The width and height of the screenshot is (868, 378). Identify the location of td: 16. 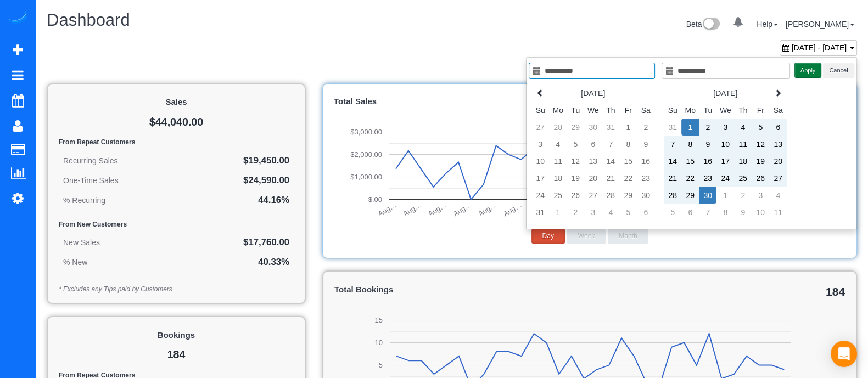
(708, 161).